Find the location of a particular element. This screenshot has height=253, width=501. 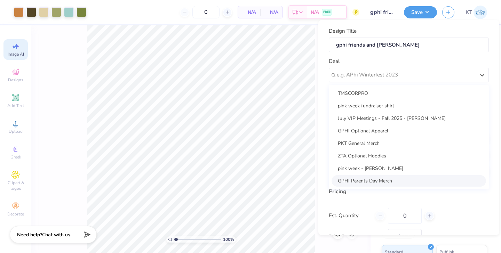

button: Save is located at coordinates (420, 12).